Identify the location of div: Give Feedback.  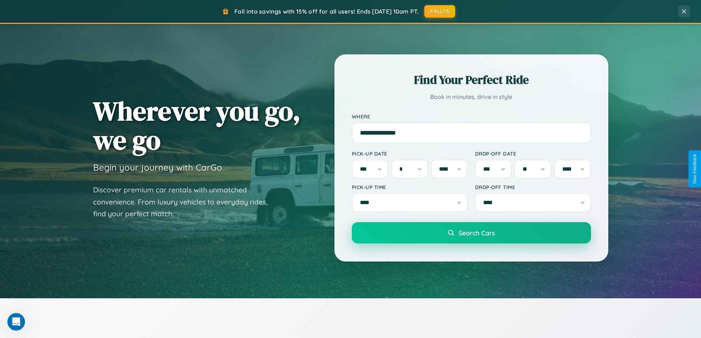
(695, 169).